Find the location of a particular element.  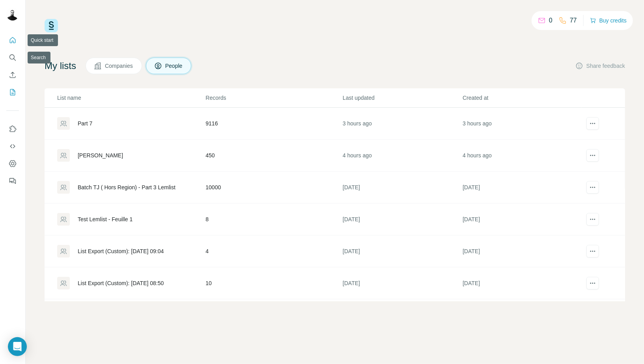

button: Buy credits is located at coordinates (608, 20).